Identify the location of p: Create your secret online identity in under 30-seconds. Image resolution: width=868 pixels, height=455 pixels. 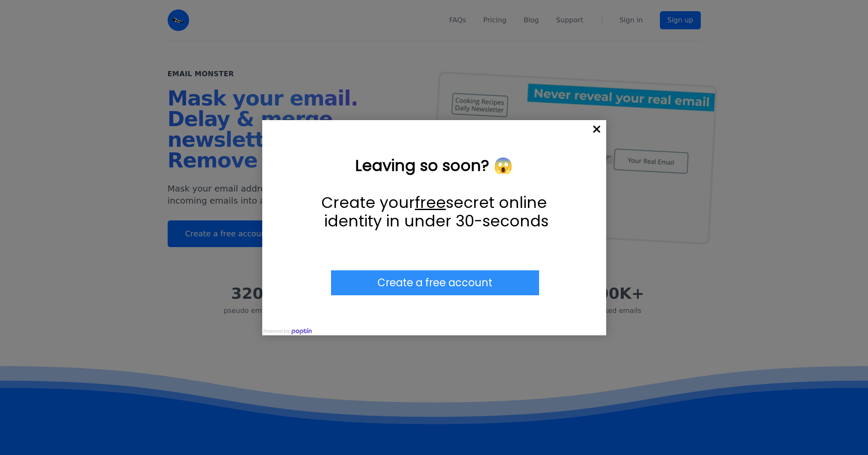
(434, 212).